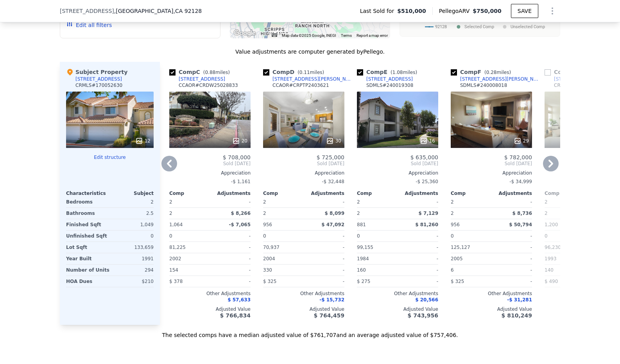  Describe the element at coordinates (274, 35) in the screenshot. I see `button: Keyboard shortcuts` at that location.